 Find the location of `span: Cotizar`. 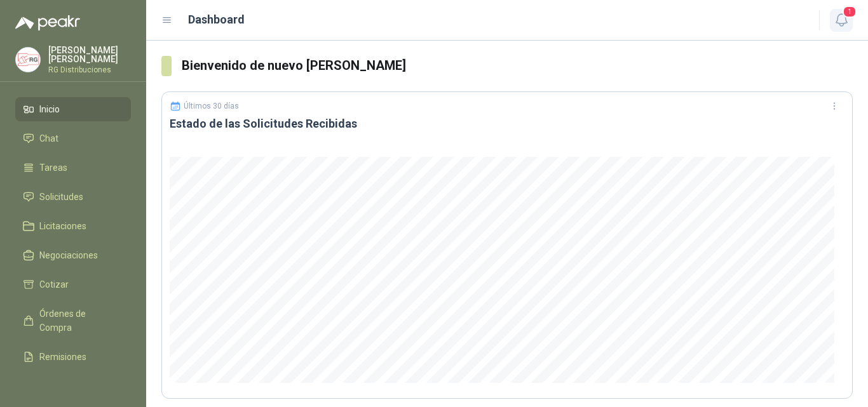

span: Cotizar is located at coordinates (54, 285).